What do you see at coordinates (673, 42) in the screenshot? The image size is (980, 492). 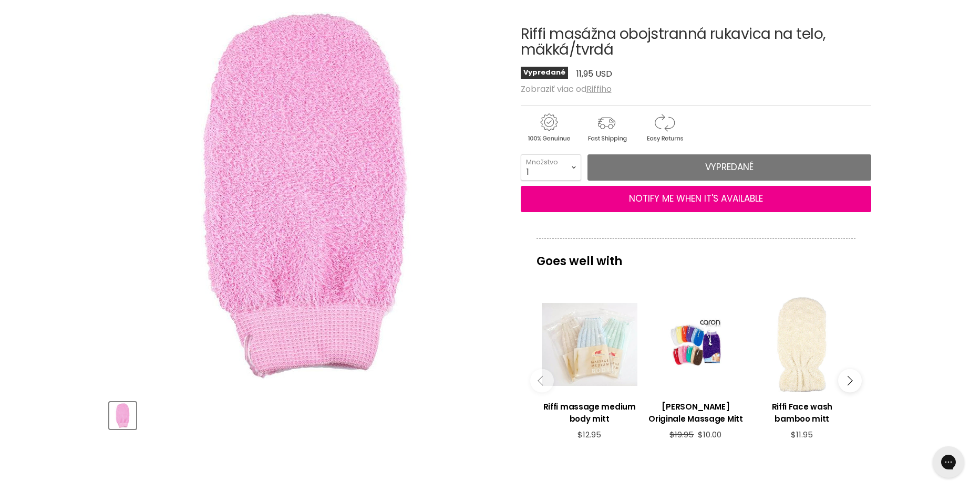 I see `font: Riffi masážna obojstranná rukavica na telo, mäkká/tvrdá` at bounding box center [673, 42].